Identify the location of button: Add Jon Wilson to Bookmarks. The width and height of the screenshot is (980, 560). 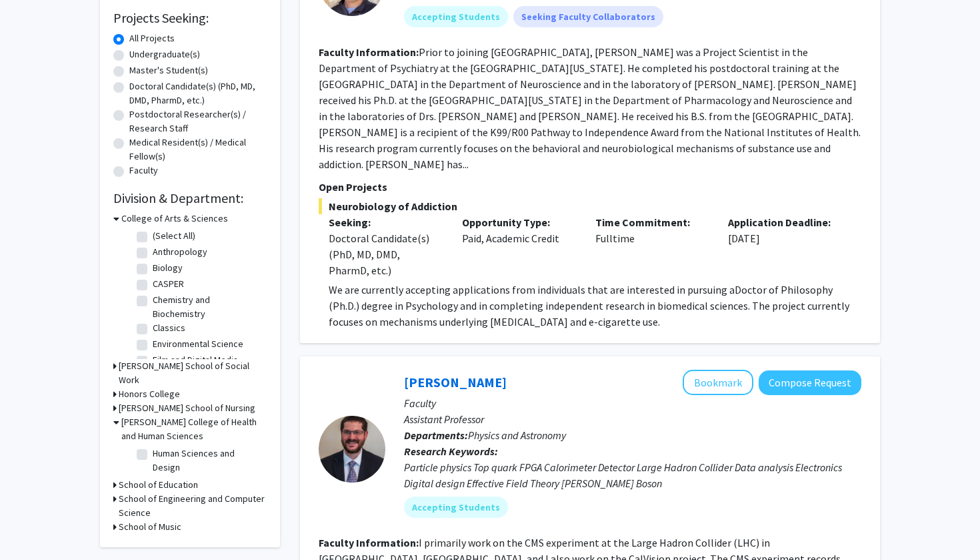
(718, 382).